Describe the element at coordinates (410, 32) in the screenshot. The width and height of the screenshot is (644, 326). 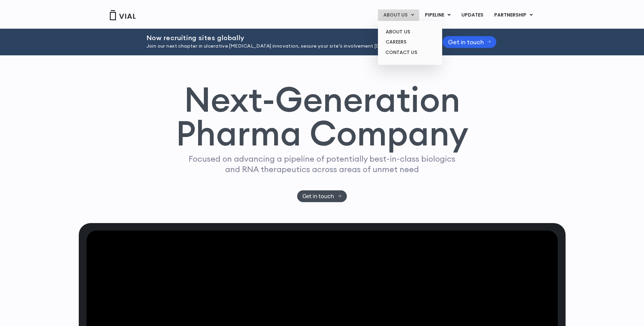
I see `a: ABOUT US` at that location.